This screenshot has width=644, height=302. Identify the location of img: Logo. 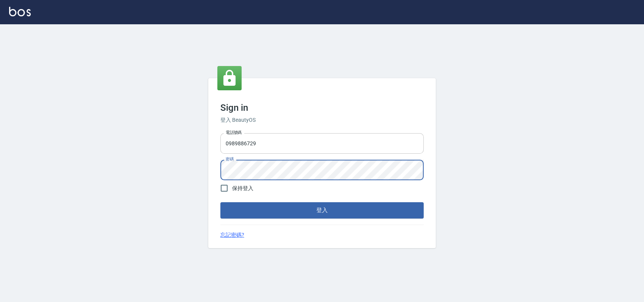
(20, 11).